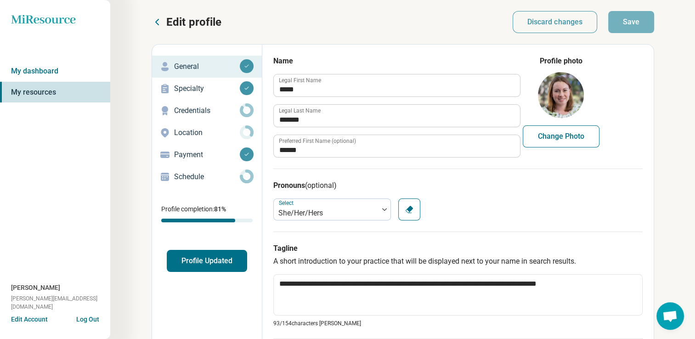  I want to click on button: Discard changes, so click(555, 22).